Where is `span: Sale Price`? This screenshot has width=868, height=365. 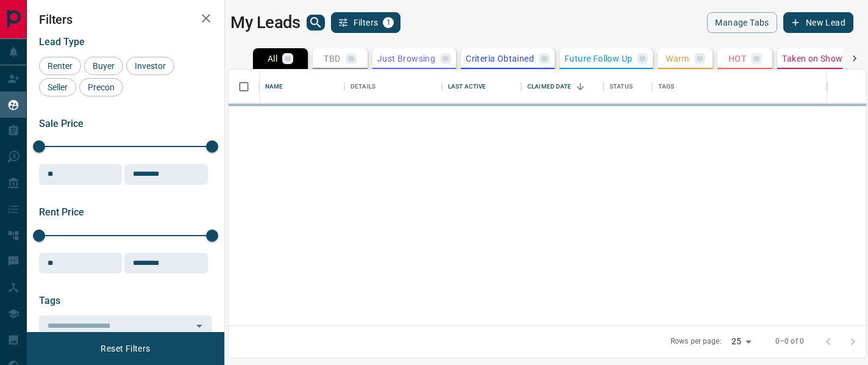 span: Sale Price is located at coordinates (61, 123).